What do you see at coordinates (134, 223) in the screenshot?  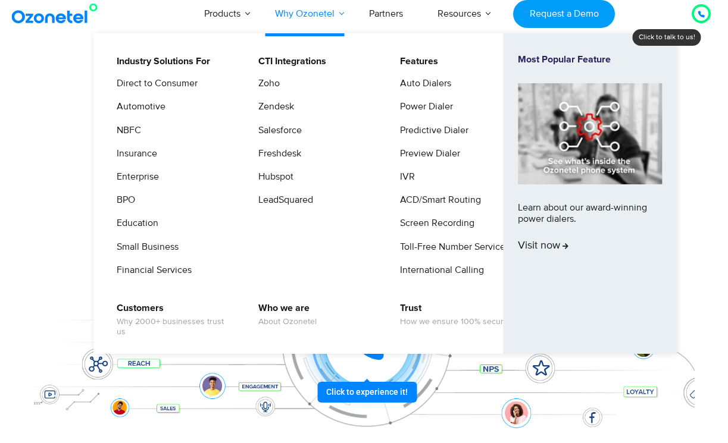 I see `a: Education` at bounding box center [134, 223].